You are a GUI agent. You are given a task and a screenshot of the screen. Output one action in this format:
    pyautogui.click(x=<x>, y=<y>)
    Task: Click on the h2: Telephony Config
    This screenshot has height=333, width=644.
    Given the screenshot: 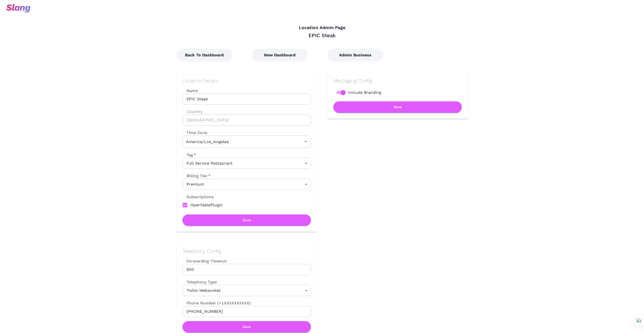 What is the action you would take?
    pyautogui.click(x=247, y=251)
    